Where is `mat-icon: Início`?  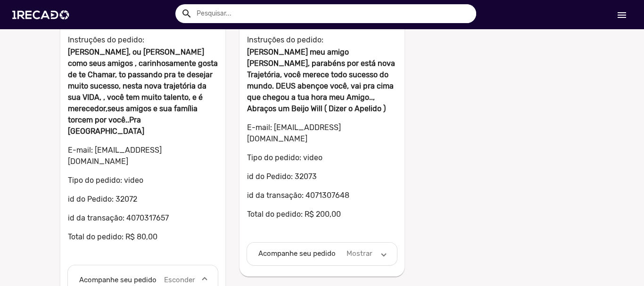 mat-icon: Início is located at coordinates (621, 15).